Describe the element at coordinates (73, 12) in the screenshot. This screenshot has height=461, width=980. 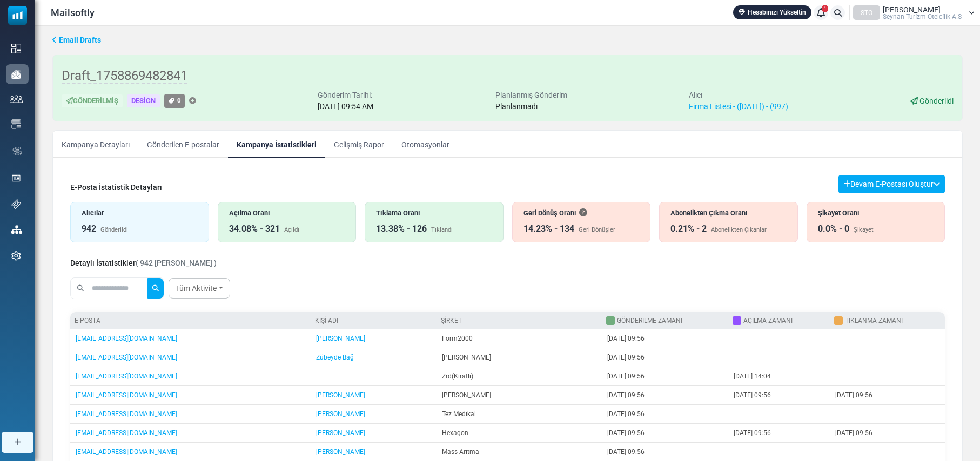
I see `span: Mailsoftly` at that location.